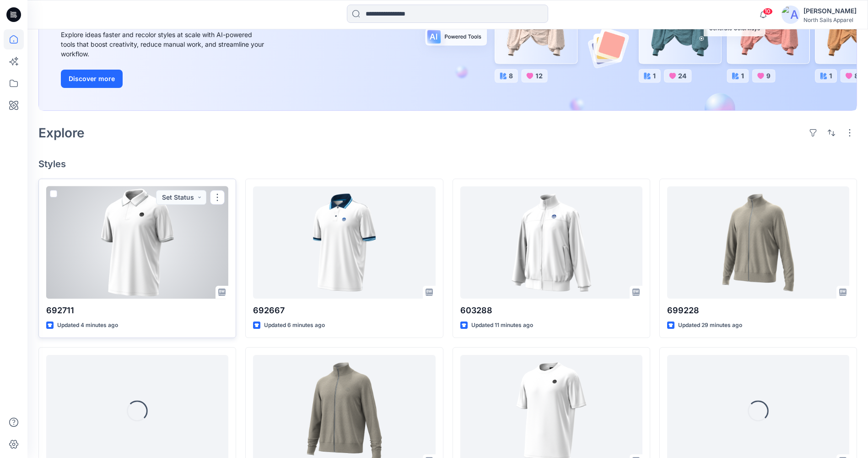 This screenshot has height=458, width=868. What do you see at coordinates (294, 325) in the screenshot?
I see `p: Updated 6 minutes ago` at bounding box center [294, 325].